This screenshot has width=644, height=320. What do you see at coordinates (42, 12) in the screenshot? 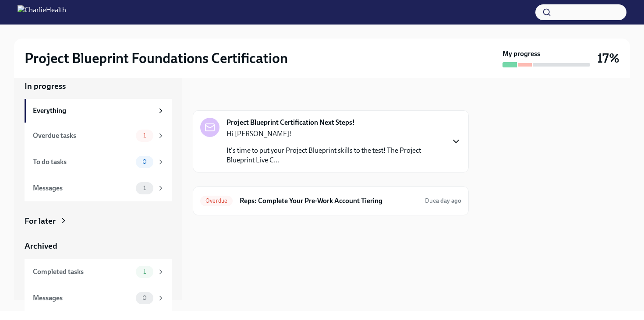
I see `img: CharlieHealth` at bounding box center [42, 12].